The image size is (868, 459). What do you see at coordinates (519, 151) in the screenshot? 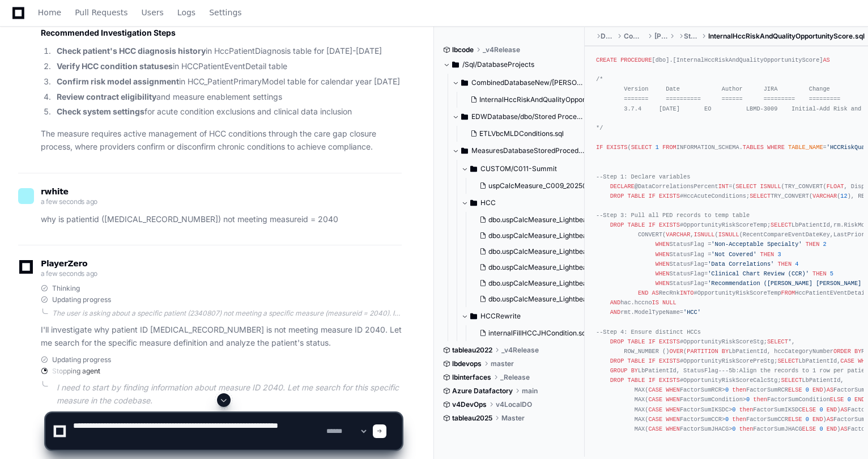
I see `button: MeasuresDatabaseStoredProcedures/dbo/Measures` at bounding box center [519, 151].